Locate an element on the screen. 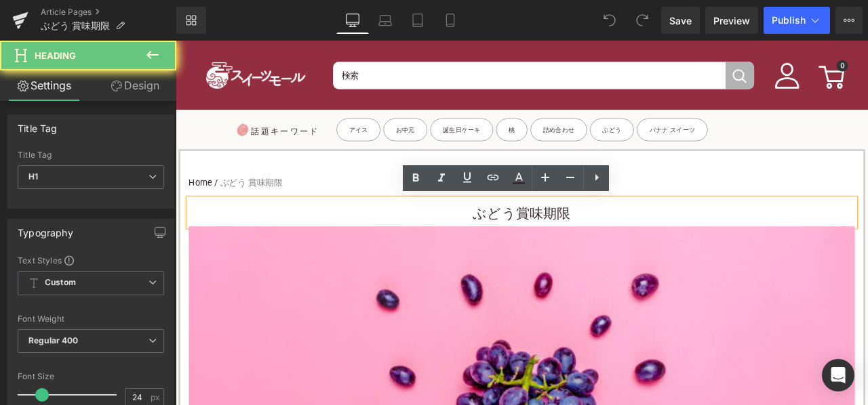 This screenshot has height=405, width=868. font: ぶどう賞味期限 is located at coordinates (410, 204).